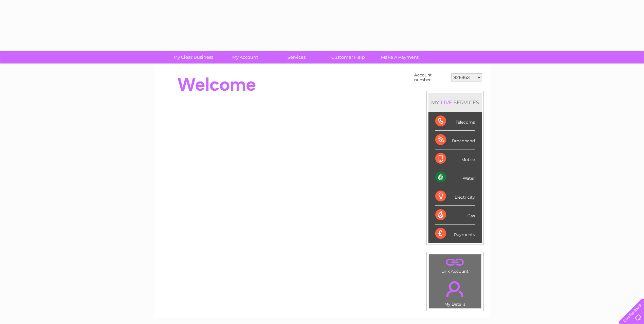  Describe the element at coordinates (455, 102) in the screenshot. I see `div: MY SERVICES` at that location.